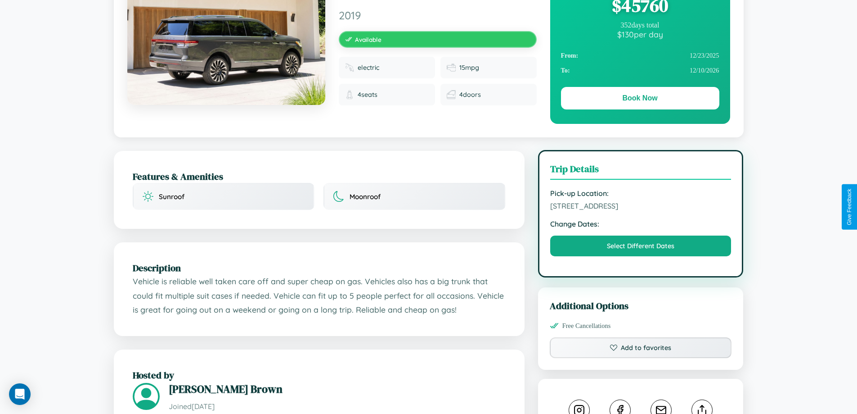  I want to click on div: 12 / 10 / 2026, so click(640, 70).